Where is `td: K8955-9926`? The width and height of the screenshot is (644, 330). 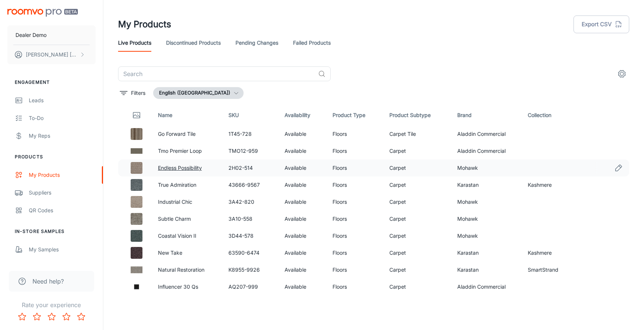 td: K8955-9926 is located at coordinates (250, 270).